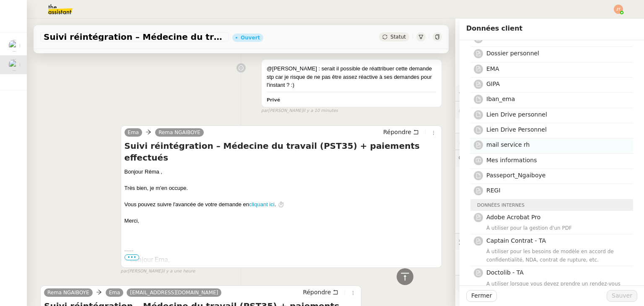  What do you see at coordinates (282, 205) in the screenshot?
I see `div: Vous pouvez suivre l'avancée de votre demande en . ⏱️` at bounding box center [282, 205].